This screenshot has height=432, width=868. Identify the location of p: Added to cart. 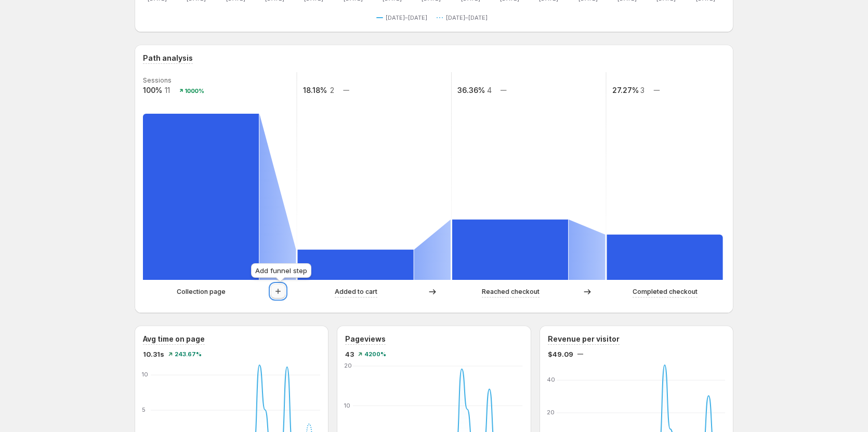
(356, 292).